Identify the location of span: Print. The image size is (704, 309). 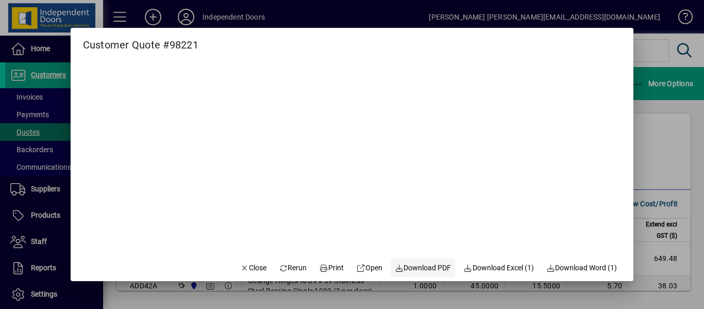
(332, 267).